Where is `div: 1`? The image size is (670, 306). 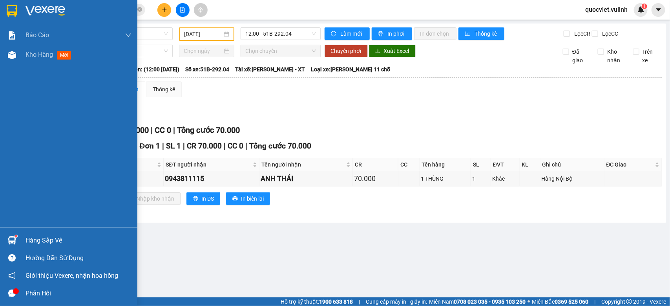 div: 1 is located at coordinates (481, 179).